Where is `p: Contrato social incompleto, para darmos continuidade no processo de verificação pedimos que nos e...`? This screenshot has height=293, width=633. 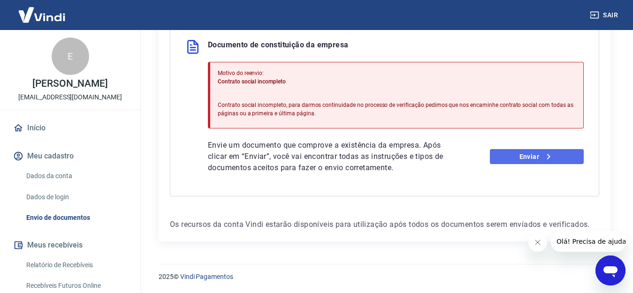
p: Contrato social incompleto, para darmos continuidade no processo de verificação pedimos que nos e... is located at coordinates (396, 109).